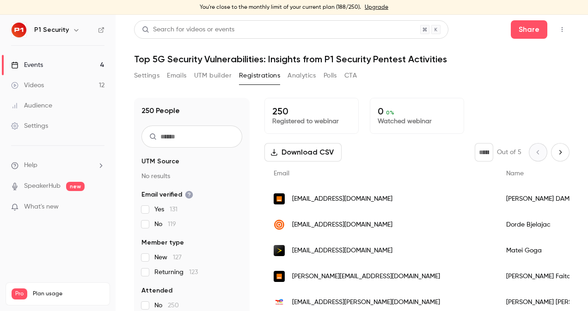  I want to click on p: Watched webinar, so click(417, 121).